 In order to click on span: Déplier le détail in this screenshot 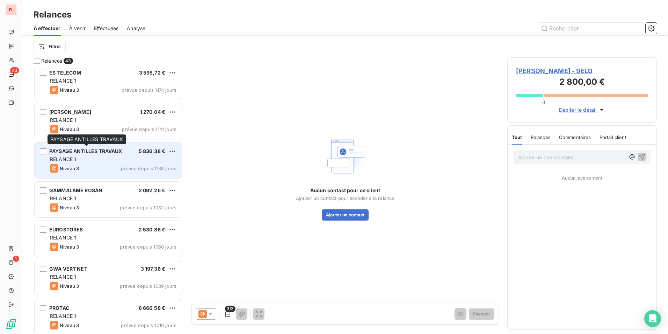, I will do `click(578, 109)`.